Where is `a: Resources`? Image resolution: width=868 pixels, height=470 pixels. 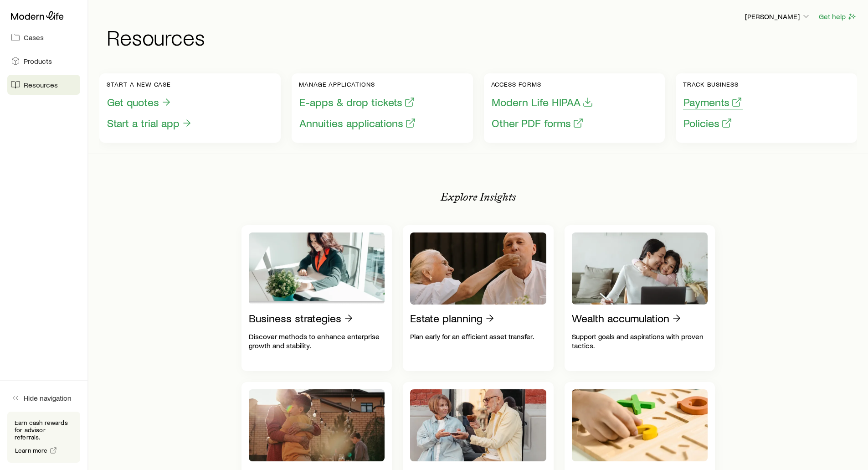 a: Resources is located at coordinates (44, 85).